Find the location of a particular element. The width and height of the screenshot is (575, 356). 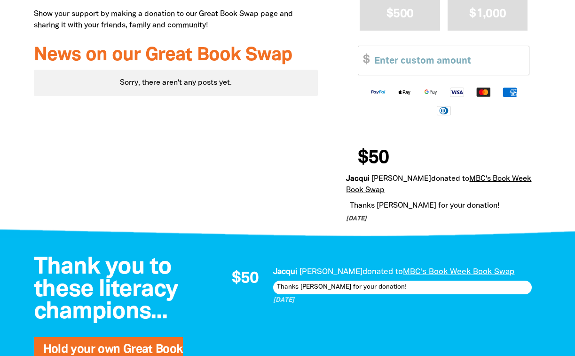

img: American Express logo is located at coordinates (510, 92).